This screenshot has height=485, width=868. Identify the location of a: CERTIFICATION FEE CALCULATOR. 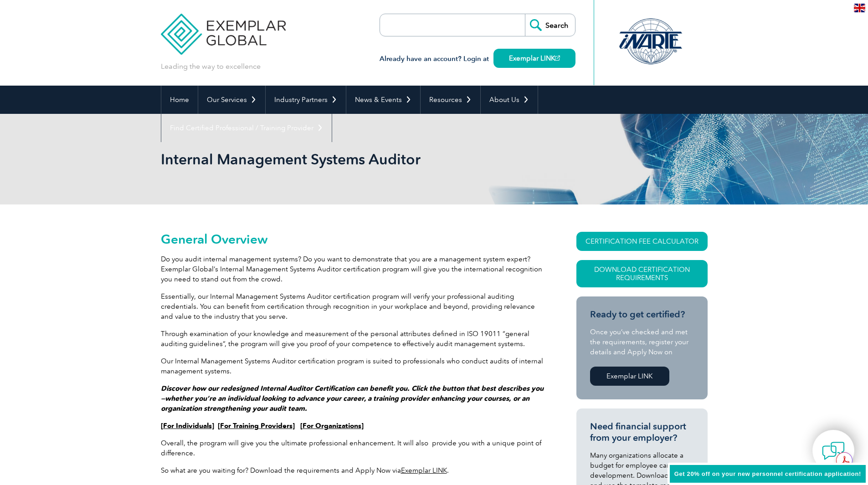
(642, 241).